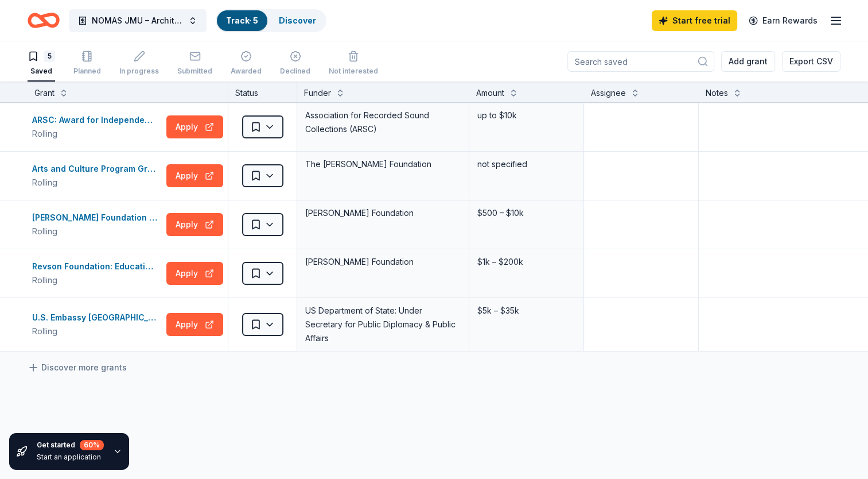 This screenshot has width=868, height=479. Describe the element at coordinates (383, 122) in the screenshot. I see `div: Association for Recorded Sound Collections (ARSC)` at that location.